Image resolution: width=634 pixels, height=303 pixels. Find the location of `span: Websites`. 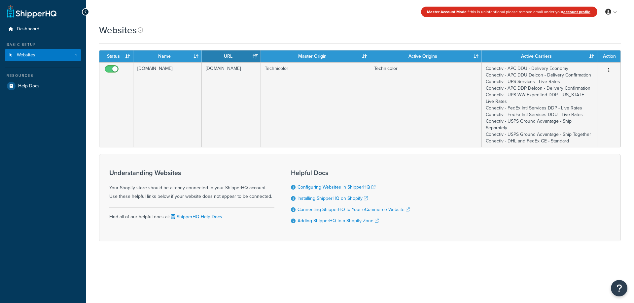

span: Websites is located at coordinates (26, 55).